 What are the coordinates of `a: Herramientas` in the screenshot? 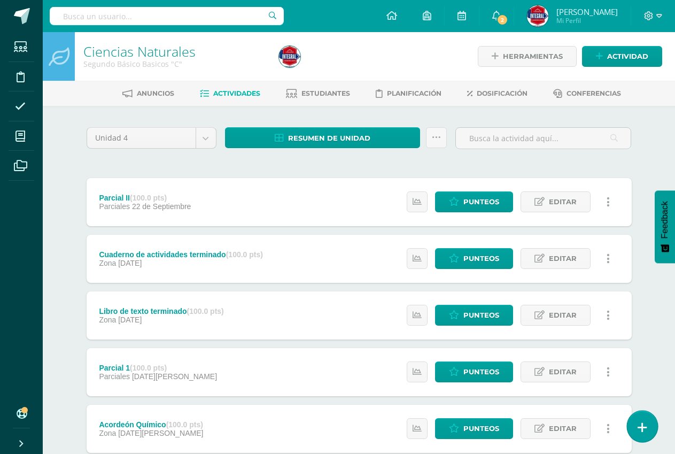 It's located at (527, 56).